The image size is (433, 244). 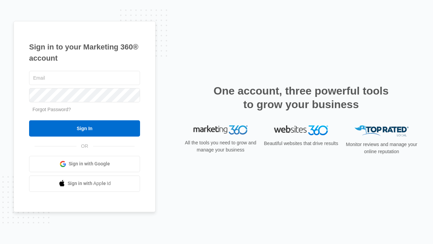 What do you see at coordinates (89, 183) in the screenshot?
I see `span: Sign in with Apple Id` at bounding box center [89, 183].